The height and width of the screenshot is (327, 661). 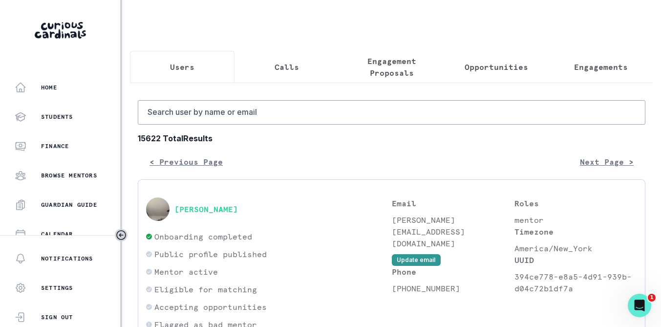 What do you see at coordinates (576, 220) in the screenshot?
I see `p: mentor` at bounding box center [576, 220].